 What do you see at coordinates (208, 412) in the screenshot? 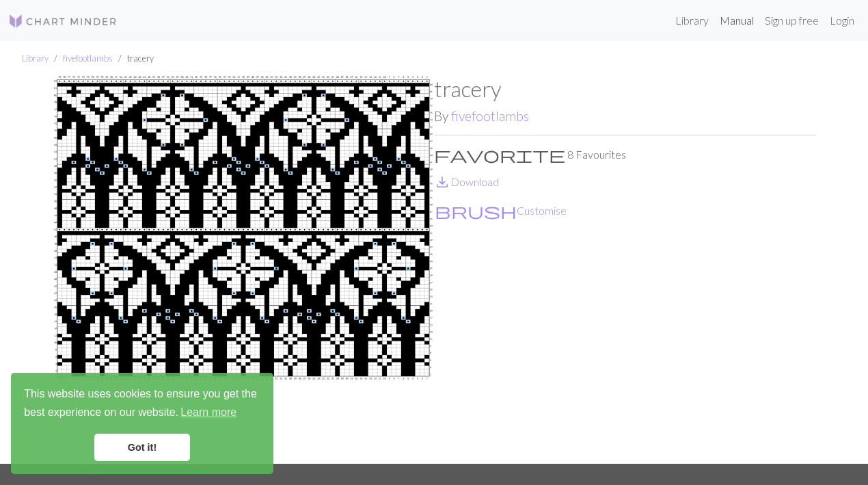
I see `a: learn more about cookies` at bounding box center [208, 412].